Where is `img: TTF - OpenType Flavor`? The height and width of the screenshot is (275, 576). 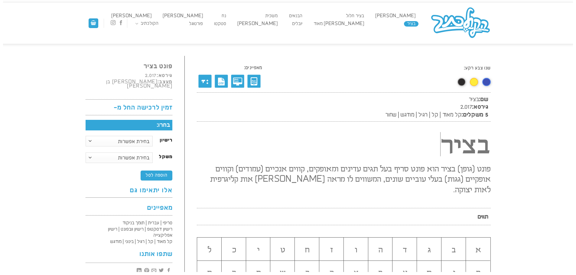
img: TTF - OpenType Flavor is located at coordinates (221, 81).